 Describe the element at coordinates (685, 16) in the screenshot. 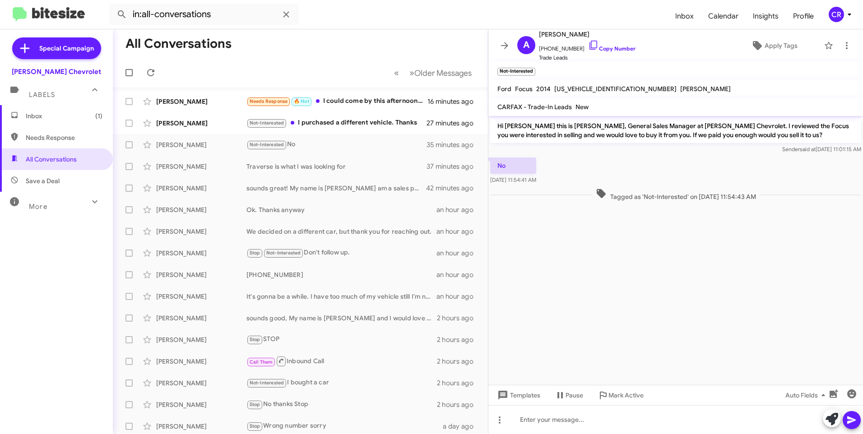

I see `a: Inbox` at that location.